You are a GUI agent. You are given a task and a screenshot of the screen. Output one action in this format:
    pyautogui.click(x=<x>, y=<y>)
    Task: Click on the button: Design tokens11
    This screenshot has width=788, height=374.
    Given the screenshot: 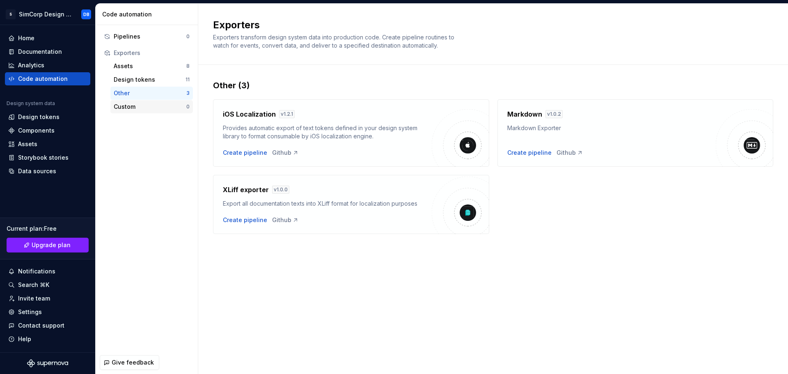 What is the action you would take?
    pyautogui.click(x=151, y=80)
    